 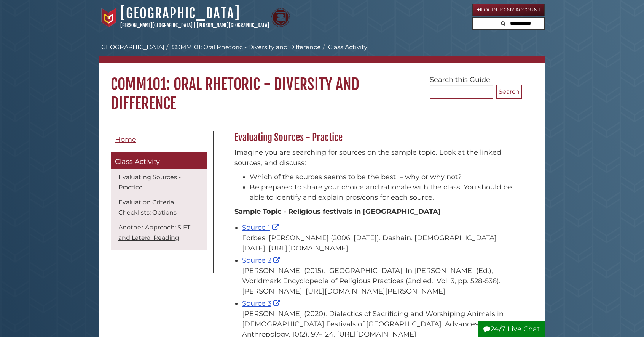 What do you see at coordinates (137, 161) in the screenshot?
I see `span: Class Activity` at bounding box center [137, 161].